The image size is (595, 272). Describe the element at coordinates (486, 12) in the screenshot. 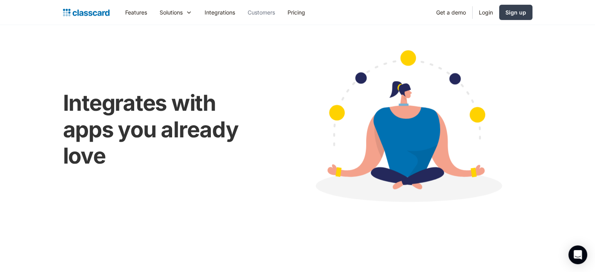

I see `a: Login` at that location.